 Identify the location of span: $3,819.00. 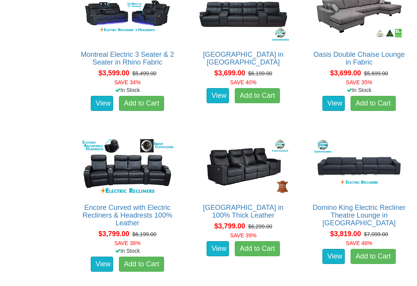
(346, 234).